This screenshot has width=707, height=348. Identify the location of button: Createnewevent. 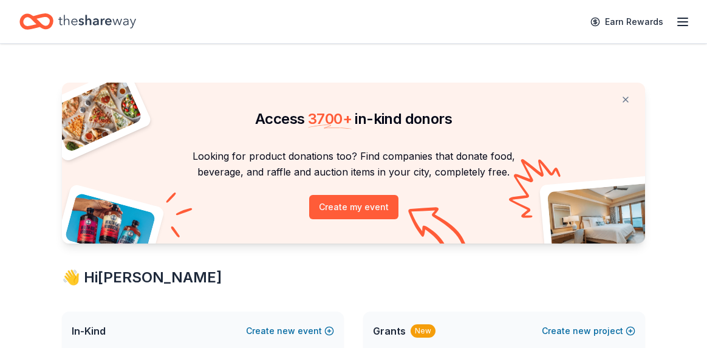
(290, 331).